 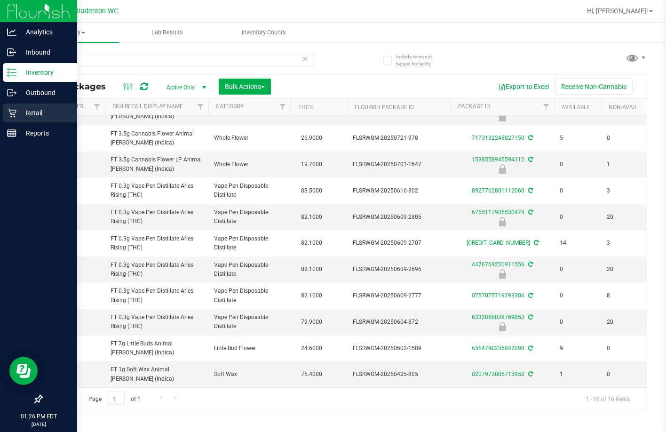 What do you see at coordinates (45, 133) in the screenshot?
I see `p: Reports` at bounding box center [45, 133].